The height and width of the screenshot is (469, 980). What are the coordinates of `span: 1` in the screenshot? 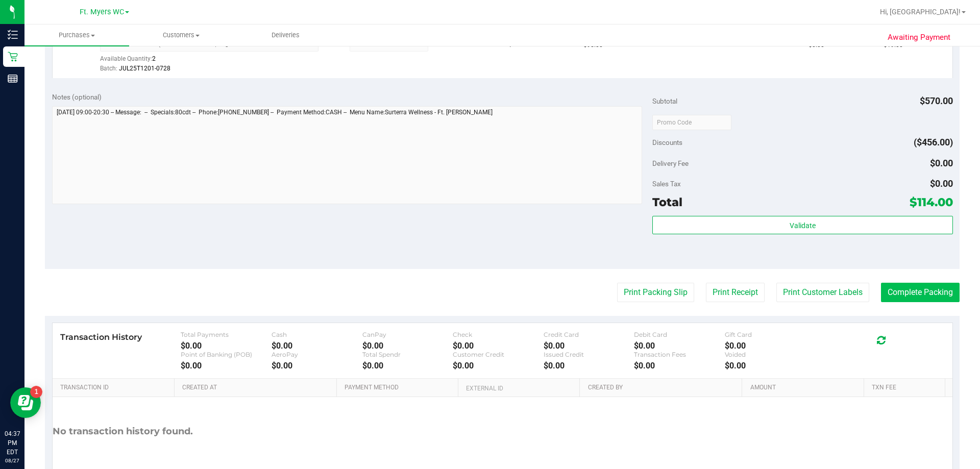 It's located at (6, 6).